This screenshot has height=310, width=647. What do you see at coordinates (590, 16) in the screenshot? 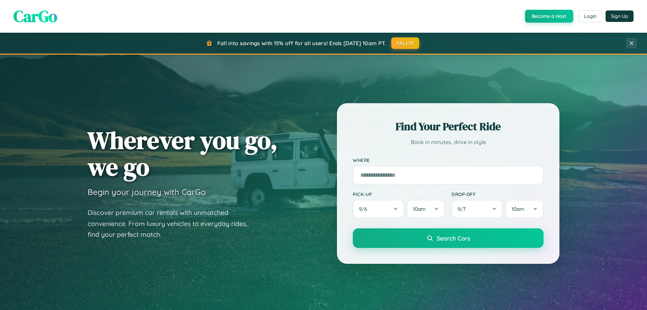
I see `button: Login` at bounding box center [590, 16].